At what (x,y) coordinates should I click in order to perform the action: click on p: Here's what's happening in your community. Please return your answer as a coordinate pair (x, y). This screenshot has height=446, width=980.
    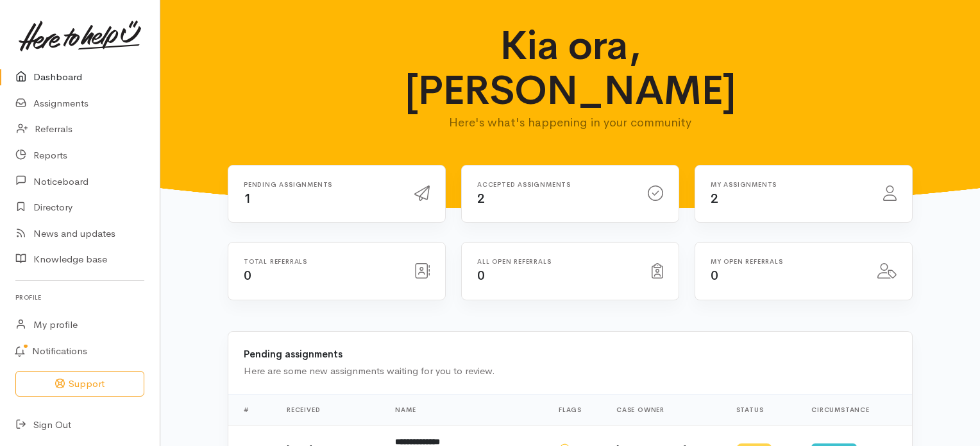
    Looking at the image, I should click on (570, 122).